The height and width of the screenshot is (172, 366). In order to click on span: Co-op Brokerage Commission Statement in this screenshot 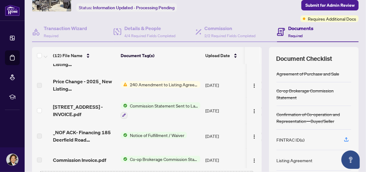, I will do `click(164, 160)`.